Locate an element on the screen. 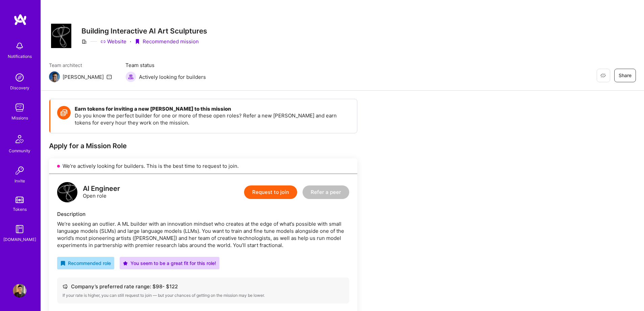 This screenshot has height=311, width=644. img: Company Logo is located at coordinates (61, 36).